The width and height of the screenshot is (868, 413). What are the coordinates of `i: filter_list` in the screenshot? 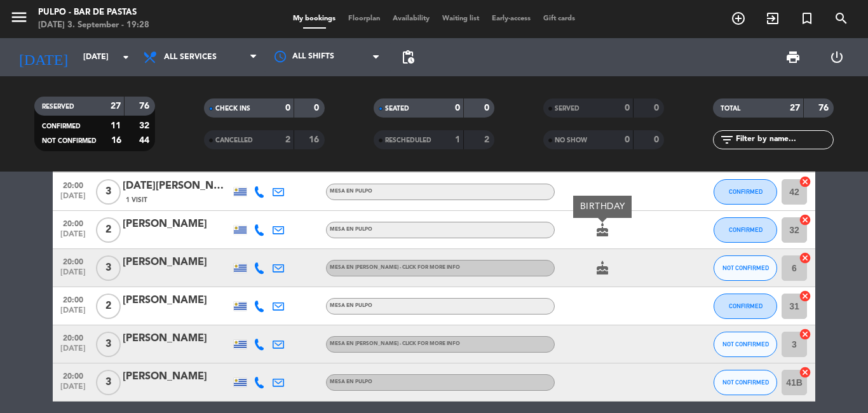 It's located at (727, 140).